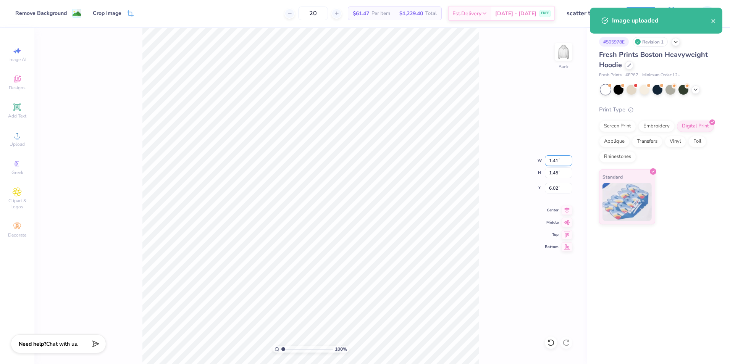  I want to click on div: Print Type, so click(657, 110).